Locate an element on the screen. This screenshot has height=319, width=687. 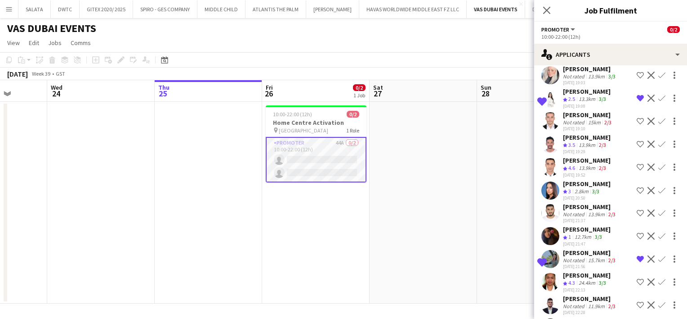
span: 3 is located at coordinates (570, 191).